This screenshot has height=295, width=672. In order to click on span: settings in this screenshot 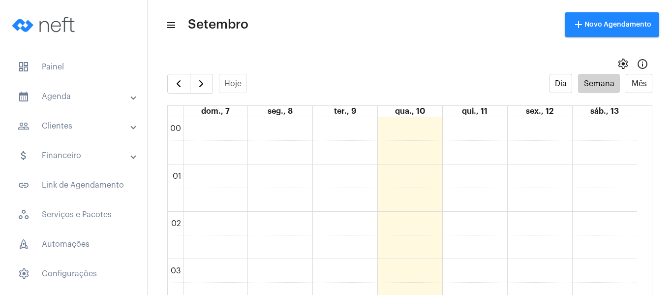, I will do `click(623, 64)`.